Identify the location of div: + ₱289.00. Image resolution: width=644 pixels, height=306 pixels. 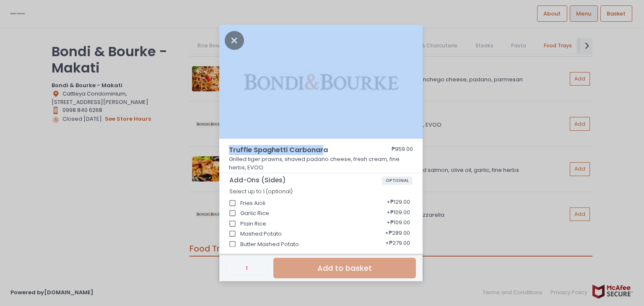
(397, 234).